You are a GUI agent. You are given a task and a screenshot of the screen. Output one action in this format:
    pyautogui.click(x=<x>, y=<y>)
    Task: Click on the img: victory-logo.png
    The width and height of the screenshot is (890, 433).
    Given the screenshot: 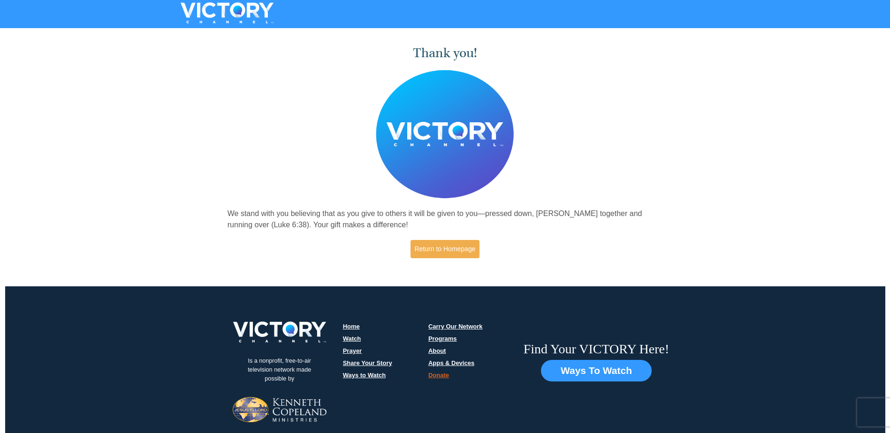 What is the action you would take?
    pyautogui.click(x=280, y=332)
    